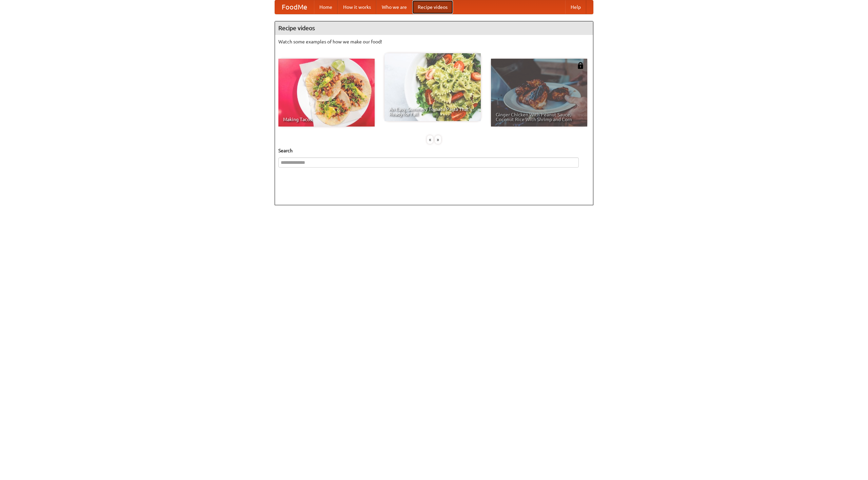  What do you see at coordinates (433, 7) in the screenshot?
I see `a: Recipe videos` at bounding box center [433, 7].